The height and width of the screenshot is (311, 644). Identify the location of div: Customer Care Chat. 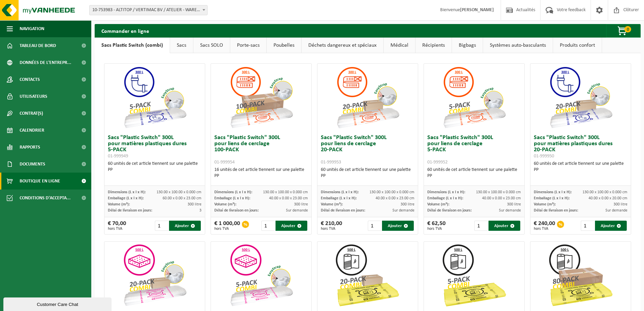
(54, 8).